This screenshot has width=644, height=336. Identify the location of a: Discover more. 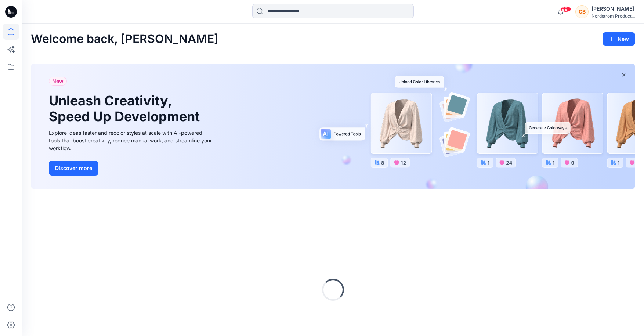
(131, 168).